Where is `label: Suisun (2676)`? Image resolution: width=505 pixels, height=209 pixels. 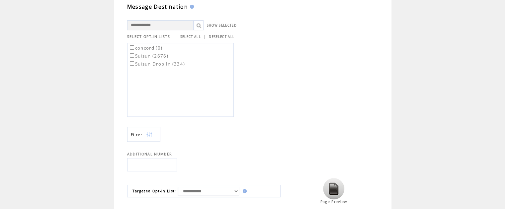 label: Suisun (2676) is located at coordinates (148, 56).